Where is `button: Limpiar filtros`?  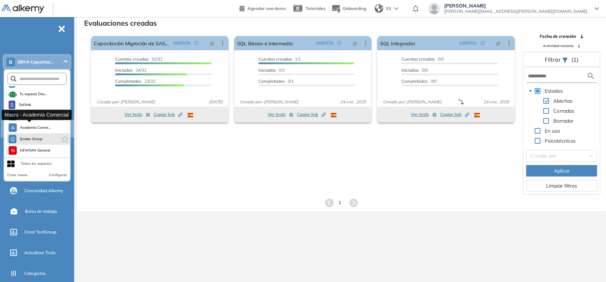 button: Limpiar filtros is located at coordinates (561, 186).